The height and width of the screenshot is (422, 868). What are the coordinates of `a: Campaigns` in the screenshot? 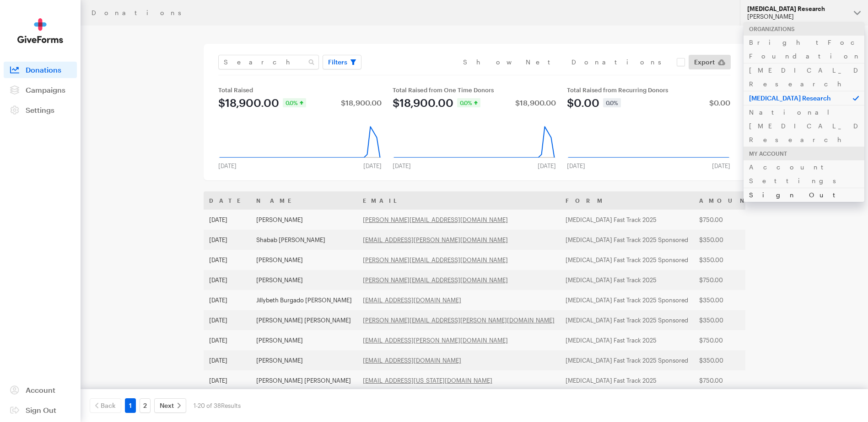 It's located at (40, 90).